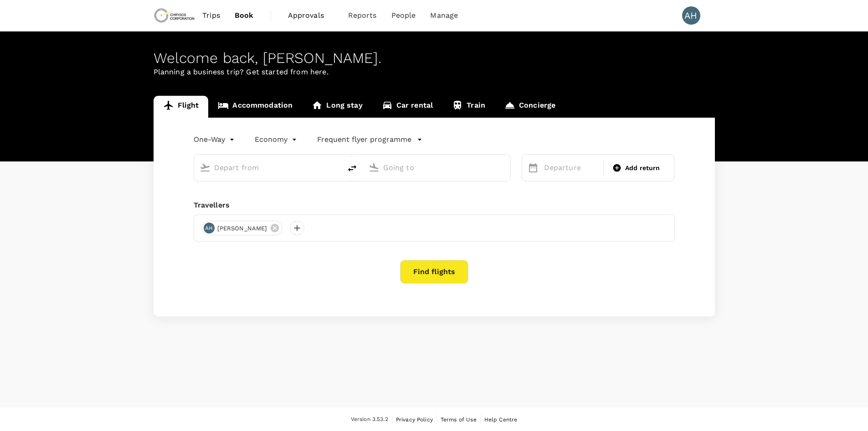 The height and width of the screenshot is (431, 868). Describe the element at coordinates (435, 205) in the screenshot. I see `div: Travellers` at that location.